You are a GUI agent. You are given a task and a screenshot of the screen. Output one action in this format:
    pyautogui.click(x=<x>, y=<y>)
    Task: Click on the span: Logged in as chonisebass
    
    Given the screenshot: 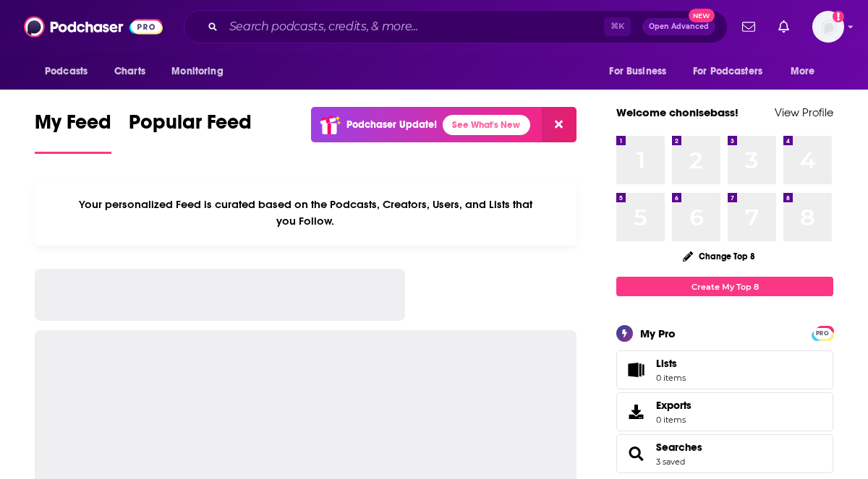 What is the action you would take?
    pyautogui.click(x=828, y=26)
    